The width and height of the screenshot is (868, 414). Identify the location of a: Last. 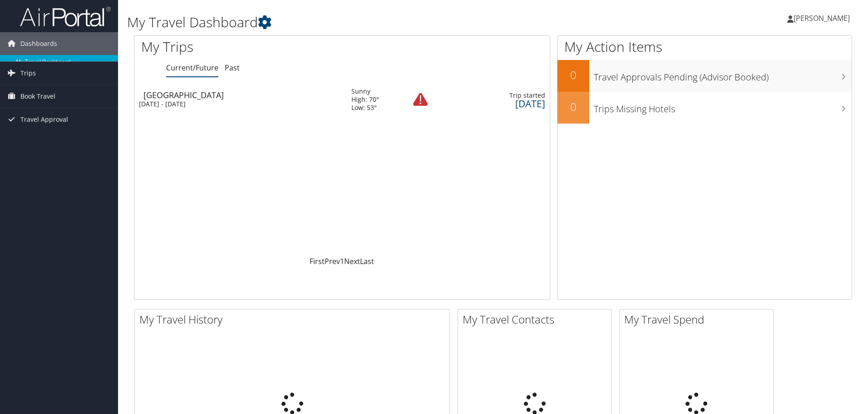
(367, 261).